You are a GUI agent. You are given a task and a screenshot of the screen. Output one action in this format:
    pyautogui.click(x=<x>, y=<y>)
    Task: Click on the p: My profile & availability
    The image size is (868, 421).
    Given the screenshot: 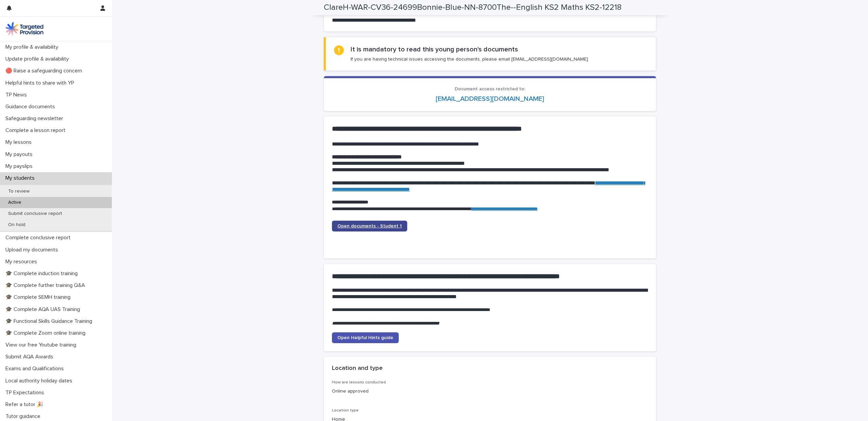 What is the action you would take?
    pyautogui.click(x=33, y=47)
    